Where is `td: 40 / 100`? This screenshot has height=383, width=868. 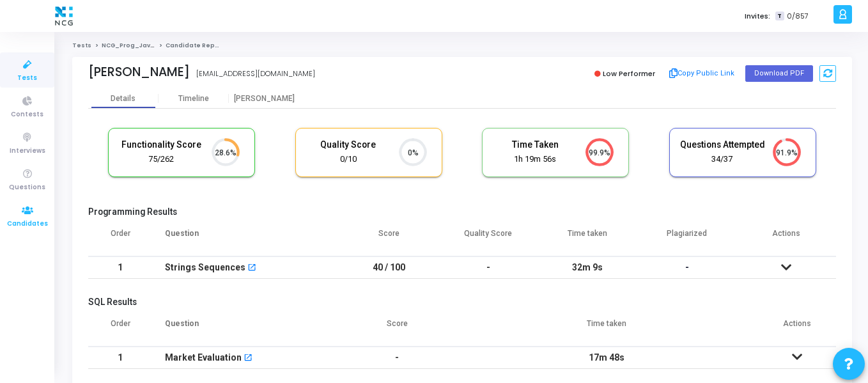 td: 40 / 100 is located at coordinates (389, 267).